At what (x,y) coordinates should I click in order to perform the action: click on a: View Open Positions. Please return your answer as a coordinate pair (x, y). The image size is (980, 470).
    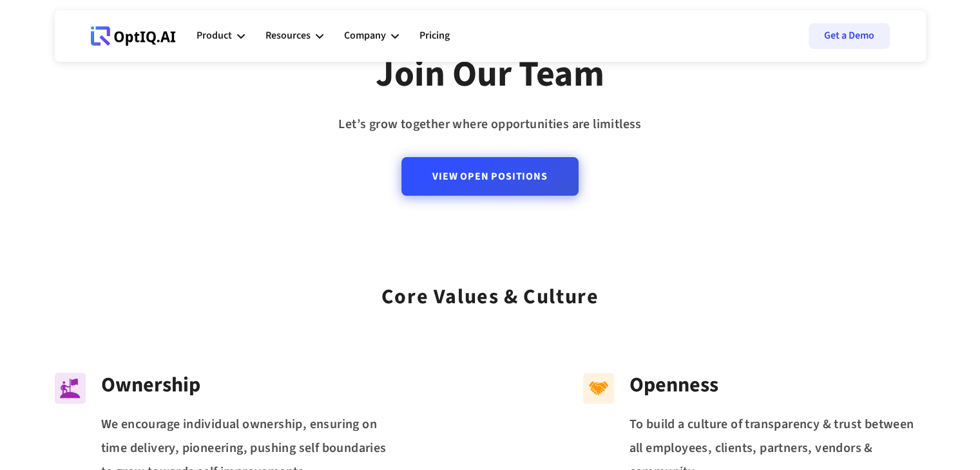
    Looking at the image, I should click on (489, 177).